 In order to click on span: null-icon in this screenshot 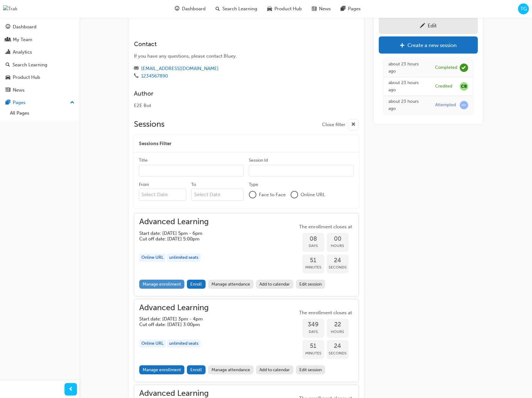, I will do `click(464, 86)`.